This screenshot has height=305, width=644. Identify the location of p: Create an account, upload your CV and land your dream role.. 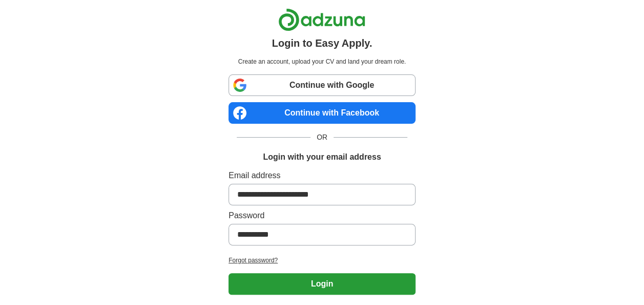
(322, 62).